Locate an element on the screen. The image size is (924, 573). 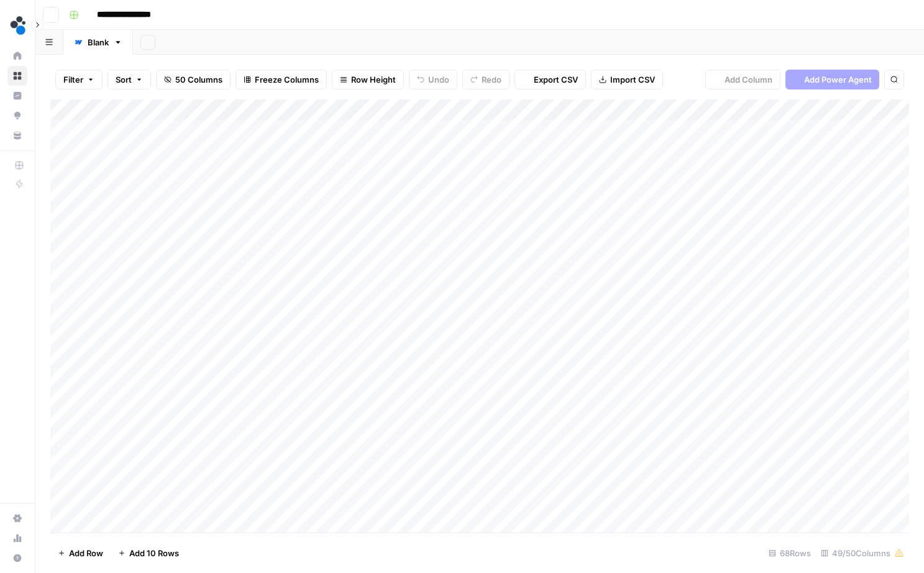
button: Help + Support is located at coordinates (18, 558).